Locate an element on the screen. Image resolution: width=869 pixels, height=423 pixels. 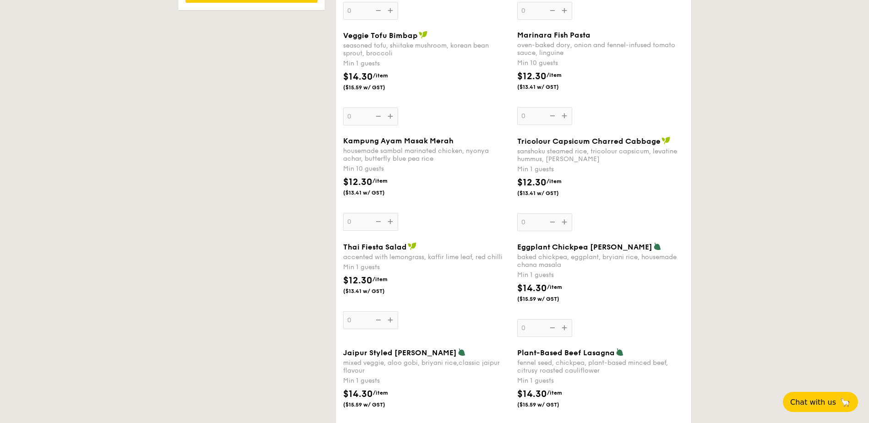
div: fennel seed, chickpea, plant-based minced beef, citrusy roasted cauliflower is located at coordinates (601, 367).